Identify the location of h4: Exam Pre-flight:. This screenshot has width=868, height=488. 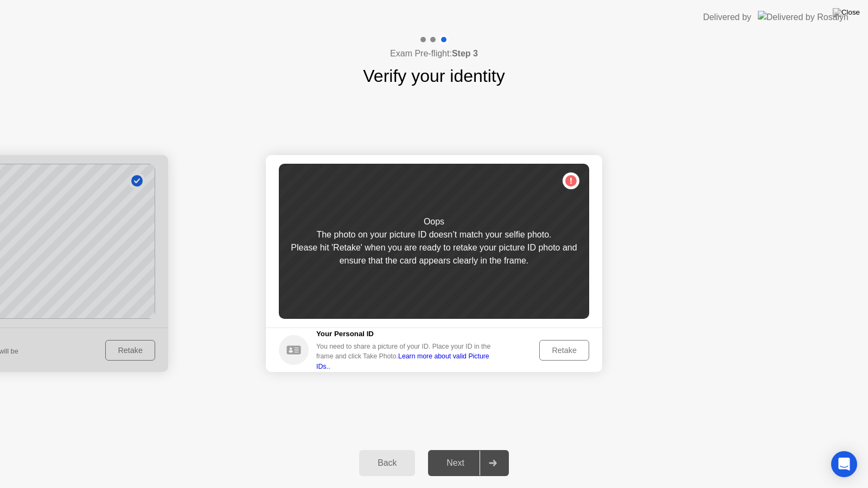
(434, 54).